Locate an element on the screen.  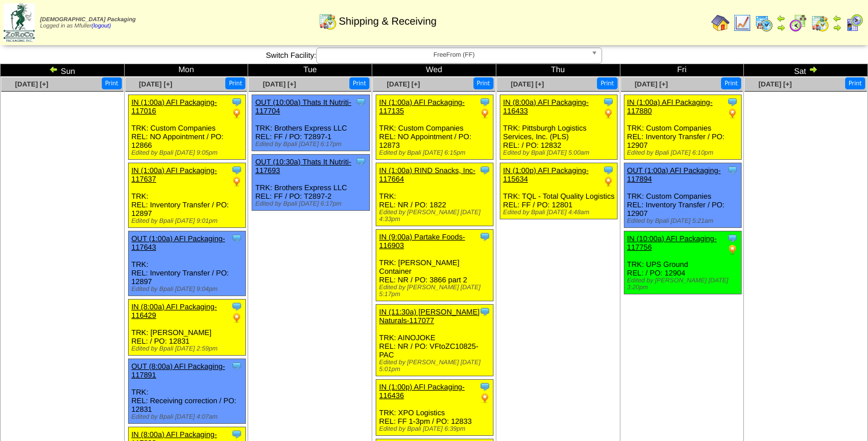
a: IN (1:00p) AFI Packaging-116436 is located at coordinates (422, 391).